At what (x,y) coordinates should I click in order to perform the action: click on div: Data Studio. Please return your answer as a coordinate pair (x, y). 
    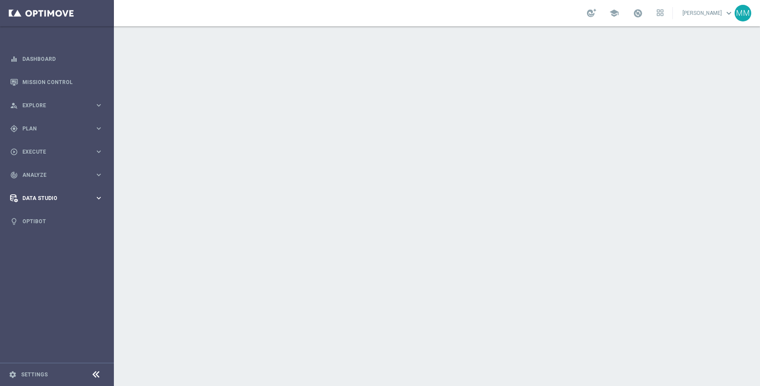
    Looking at the image, I should click on (52, 198).